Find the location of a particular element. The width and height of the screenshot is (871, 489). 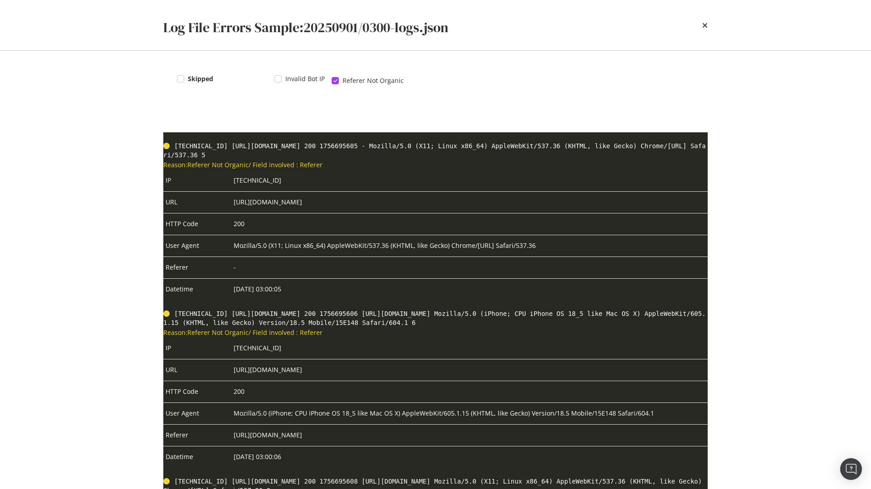

div: Open Intercom Messenger is located at coordinates (851, 469).